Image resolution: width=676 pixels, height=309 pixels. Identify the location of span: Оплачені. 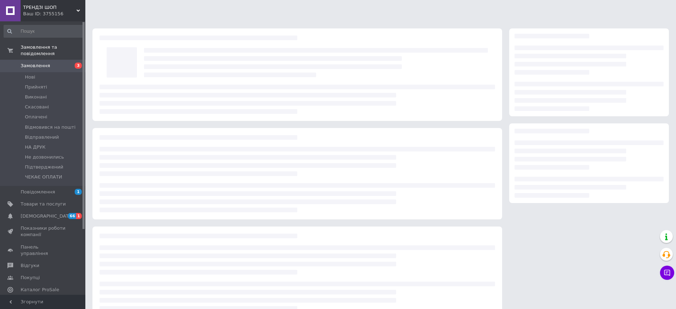
(36, 117).